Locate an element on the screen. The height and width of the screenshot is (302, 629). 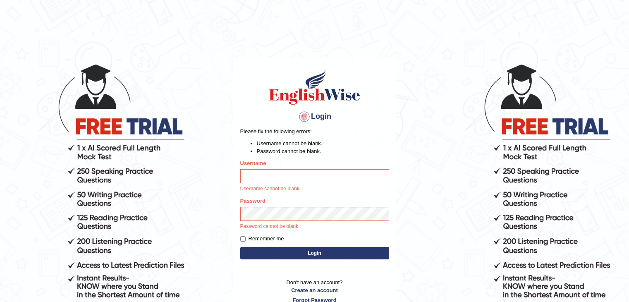
p: Username cannot be blank. is located at coordinates (315, 189).